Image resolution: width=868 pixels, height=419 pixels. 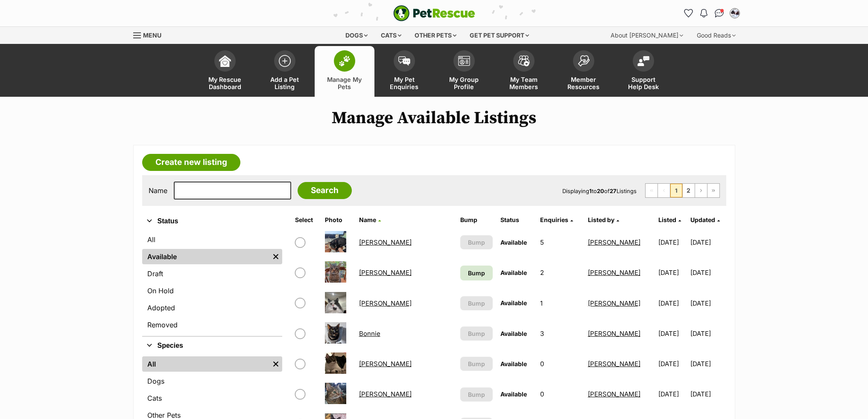 What do you see at coordinates (643, 71) in the screenshot?
I see `a: Support Help Desk` at bounding box center [643, 71].